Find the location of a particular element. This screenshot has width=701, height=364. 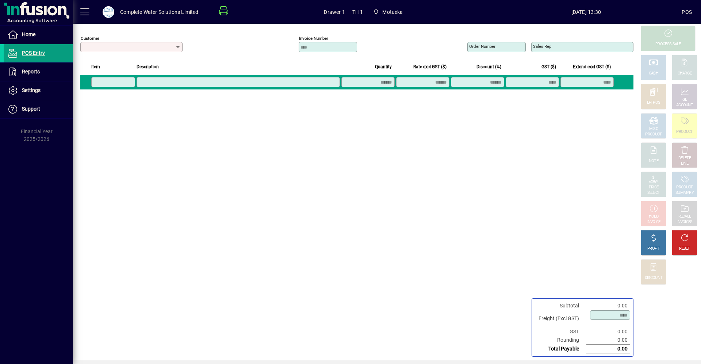

a: Reports is located at coordinates (38, 72).